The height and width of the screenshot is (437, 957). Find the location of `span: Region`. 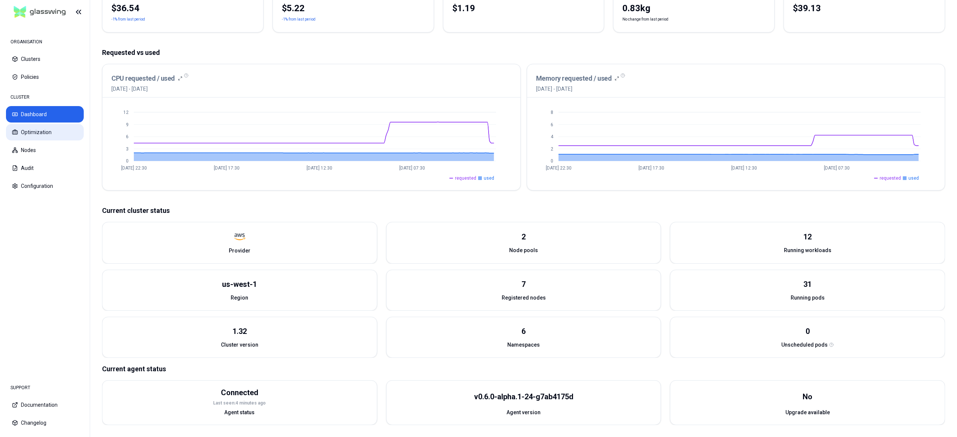

span: Region is located at coordinates (239, 298).